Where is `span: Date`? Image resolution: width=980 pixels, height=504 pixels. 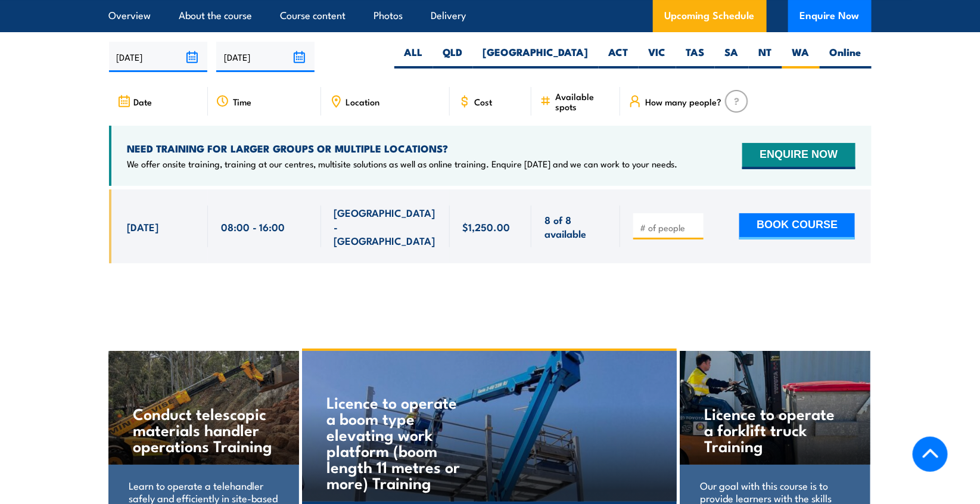 span: Date is located at coordinates (143, 101).